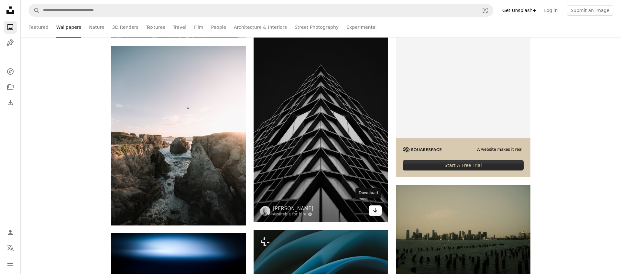 This screenshot has width=621, height=274. I want to click on div: Start A Free Trial, so click(463, 165).